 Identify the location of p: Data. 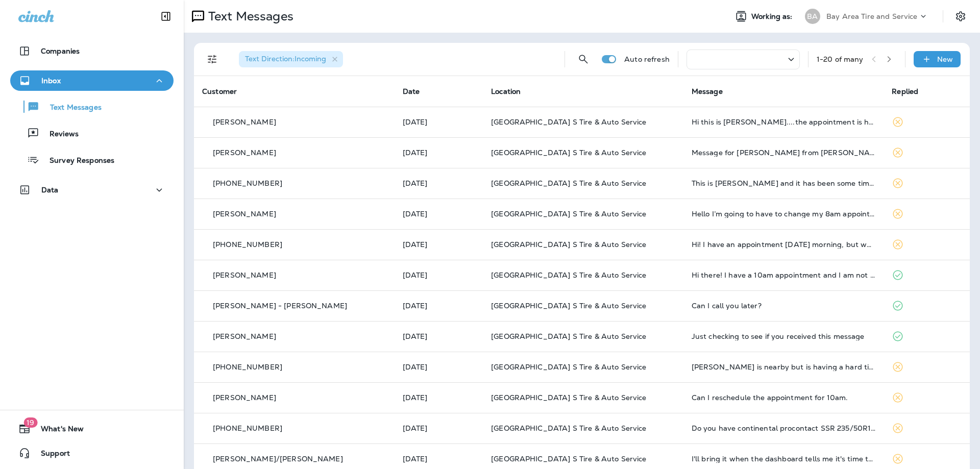
(50, 190).